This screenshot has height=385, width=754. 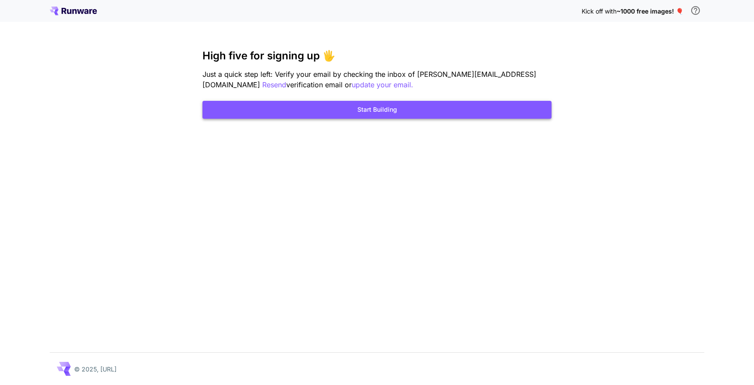 What do you see at coordinates (382, 85) in the screenshot?
I see `p: update your email.` at bounding box center [382, 85].